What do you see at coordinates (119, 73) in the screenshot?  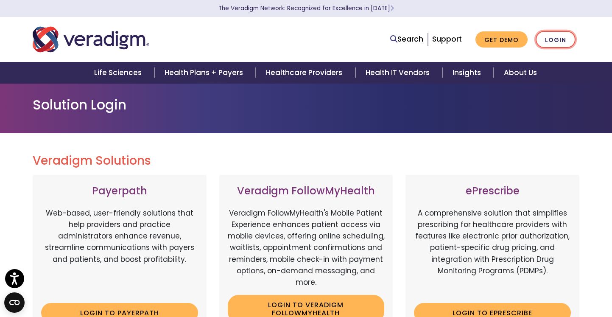 I see `a: Life Sciences` at bounding box center [119, 73].